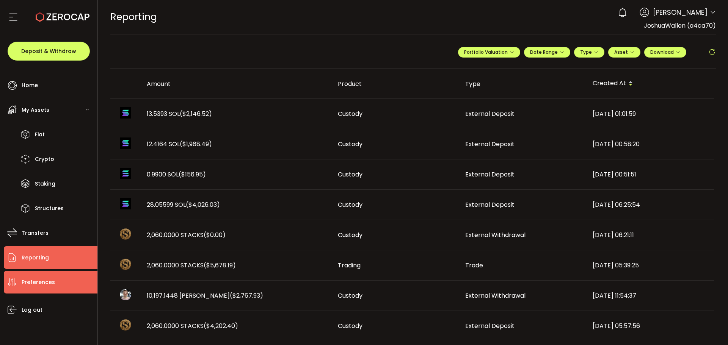  What do you see at coordinates (547, 52) in the screenshot?
I see `span: Date Range` at bounding box center [547, 52].